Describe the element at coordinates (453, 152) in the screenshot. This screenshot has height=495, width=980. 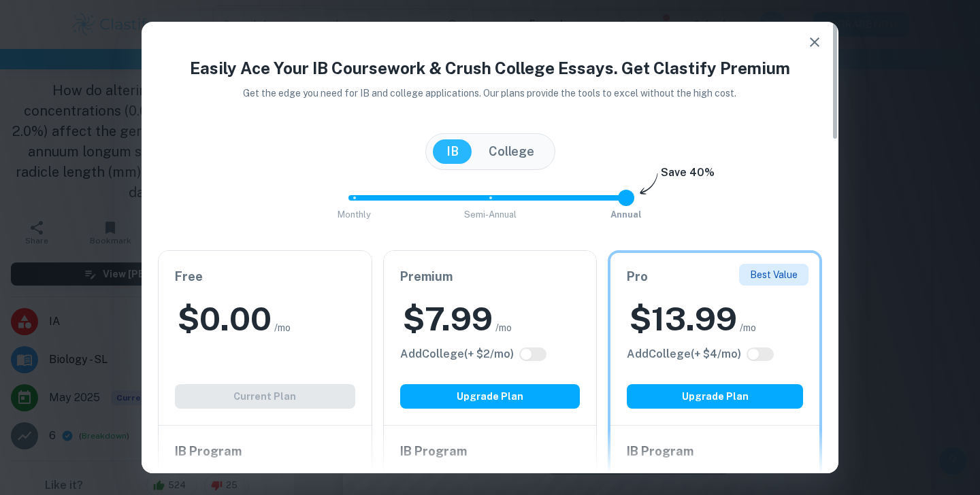
I see `button: IB` at that location.